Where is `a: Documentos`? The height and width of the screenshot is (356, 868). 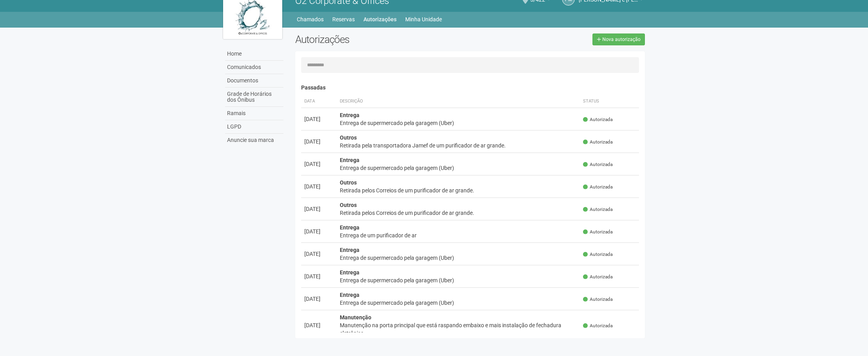
a: Documentos is located at coordinates (254, 81).